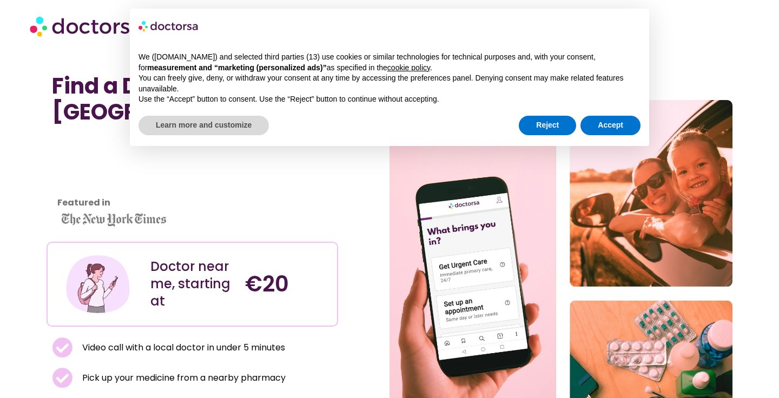  I want to click on button: Accept, so click(610, 125).